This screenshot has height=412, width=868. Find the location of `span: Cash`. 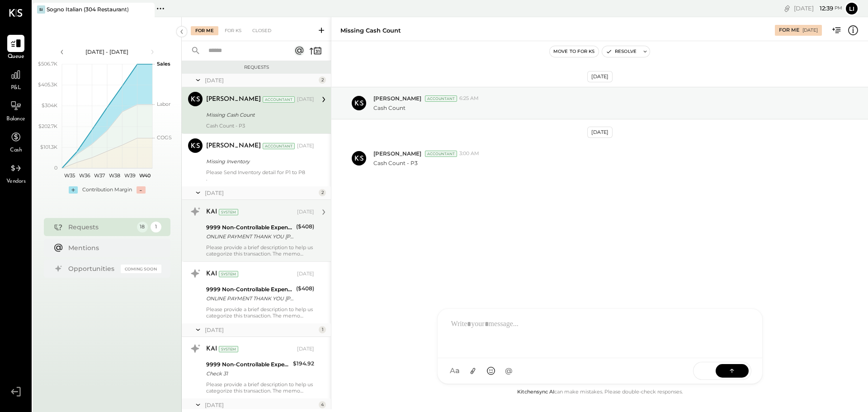

span: Cash is located at coordinates (16, 151).